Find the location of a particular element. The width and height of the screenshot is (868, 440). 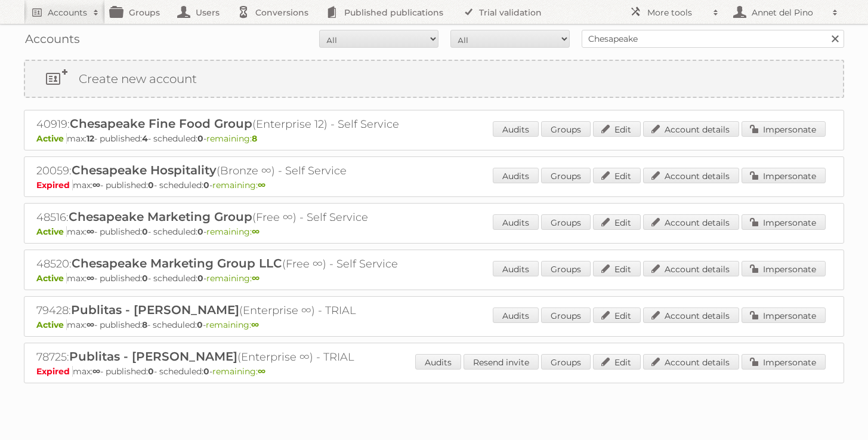

h2: 48520: (Free ∞) - Self Service is located at coordinates (245, 264).